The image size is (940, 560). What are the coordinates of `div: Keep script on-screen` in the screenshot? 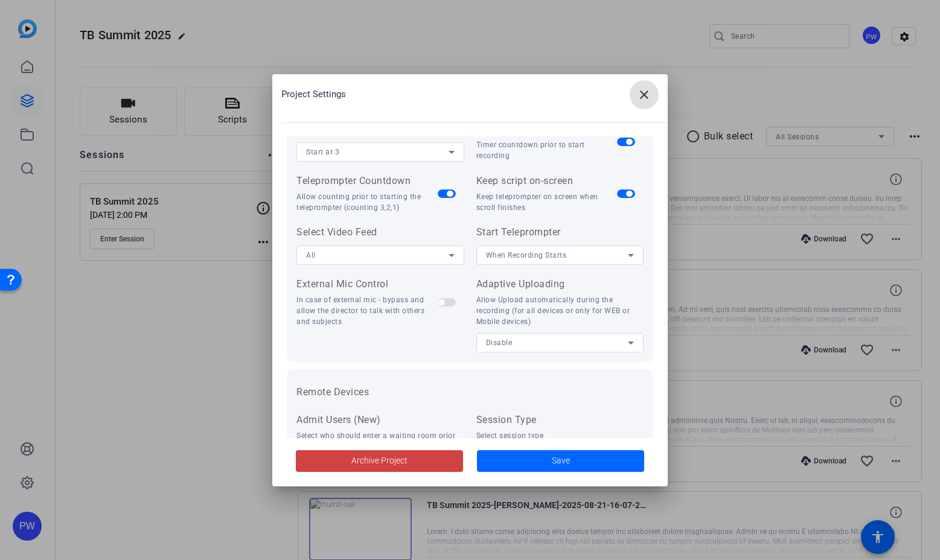 It's located at (547, 181).